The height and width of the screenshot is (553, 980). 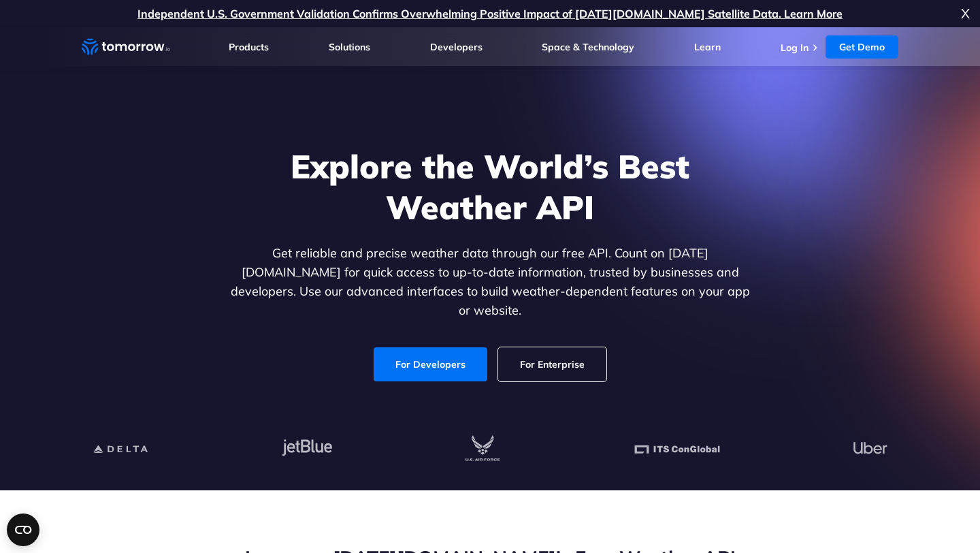 What do you see at coordinates (23, 529) in the screenshot?
I see `button: Open CMP widget` at bounding box center [23, 529].